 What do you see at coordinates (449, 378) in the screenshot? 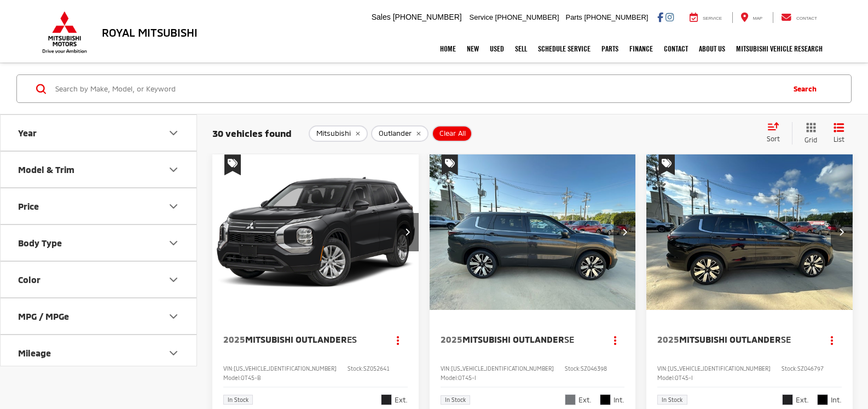
I see `span: Model:` at bounding box center [449, 378].